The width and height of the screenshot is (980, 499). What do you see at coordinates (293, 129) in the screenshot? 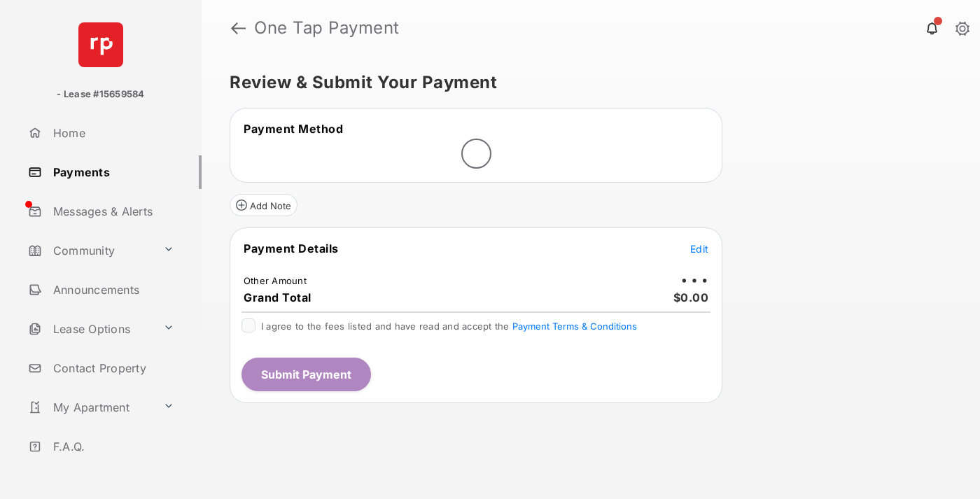
I see `span: Payment Method` at bounding box center [293, 129].